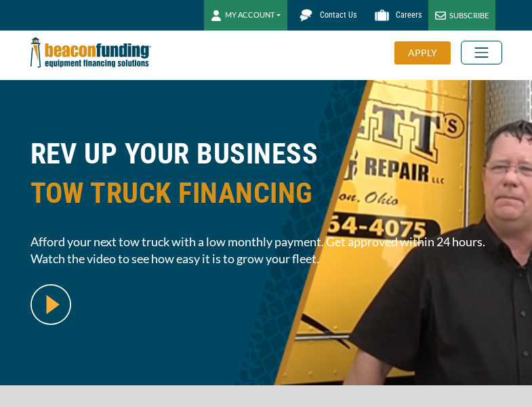 This screenshot has width=532, height=407. What do you see at coordinates (326, 15) in the screenshot?
I see `a: Contact Us` at bounding box center [326, 15].